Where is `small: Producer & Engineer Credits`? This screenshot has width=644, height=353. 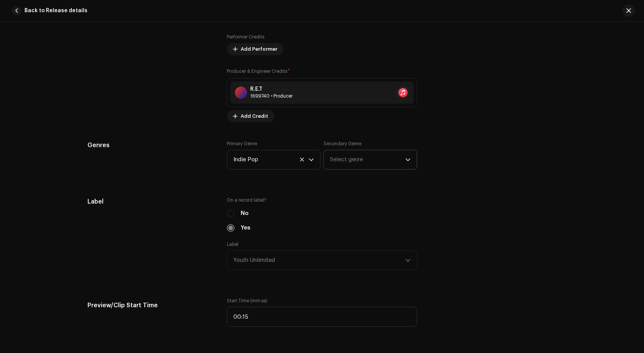 small: Producer & Engineer Credits is located at coordinates (257, 72).